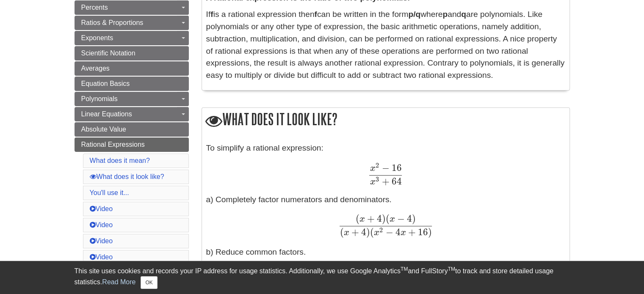 Image resolution: width=644 pixels, height=294 pixels. I want to click on span: Linear Equations, so click(107, 114).